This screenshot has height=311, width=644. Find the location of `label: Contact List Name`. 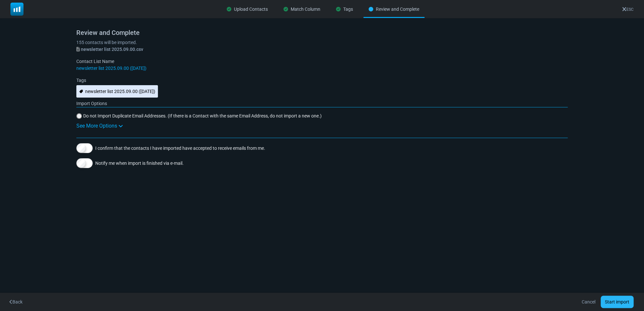

label: Contact List Name is located at coordinates (95, 62).